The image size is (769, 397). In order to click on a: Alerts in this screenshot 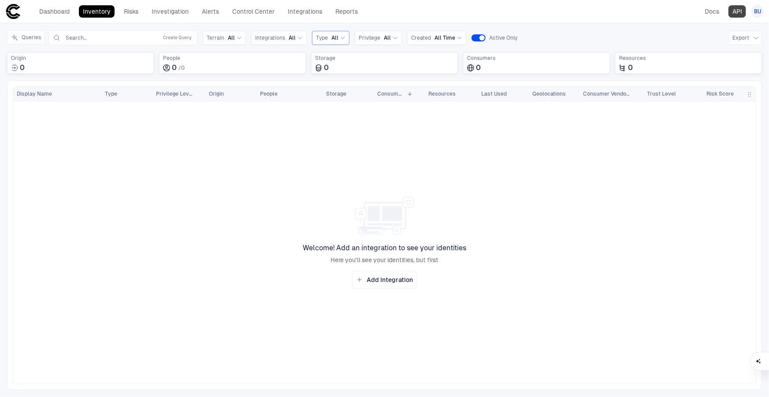, I will do `click(210, 11)`.